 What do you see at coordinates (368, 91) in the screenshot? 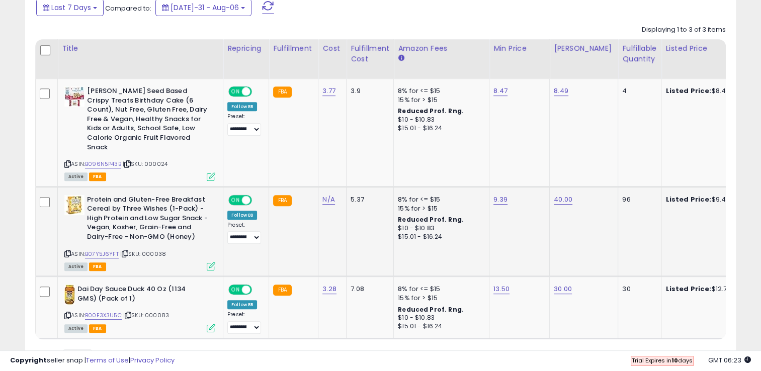
I see `div: 3.9` at bounding box center [368, 91].